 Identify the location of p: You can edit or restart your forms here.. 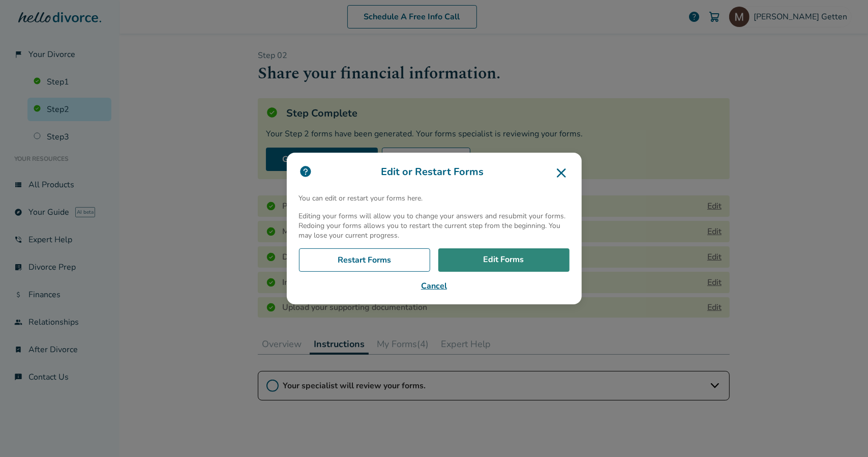
(434, 198).